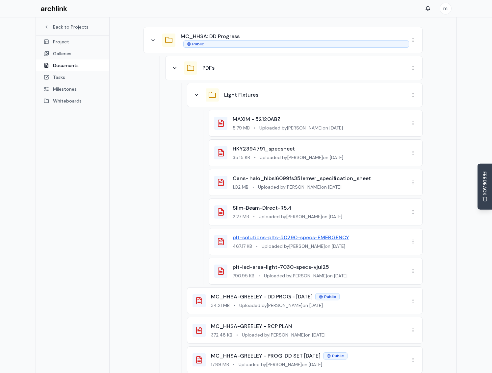  What do you see at coordinates (72, 27) in the screenshot?
I see `a: Back to Projects` at bounding box center [72, 27].